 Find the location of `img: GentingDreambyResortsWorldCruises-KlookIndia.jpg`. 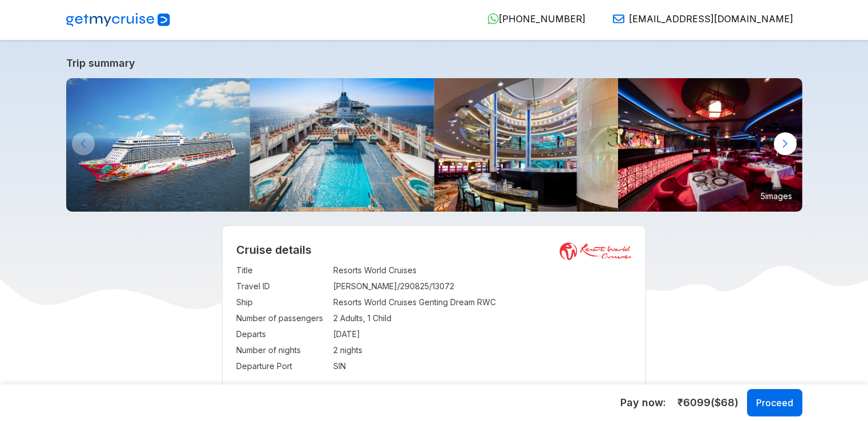

img: GentingDreambyResortsWorldCruises-KlookIndia.jpg is located at coordinates (158, 145).